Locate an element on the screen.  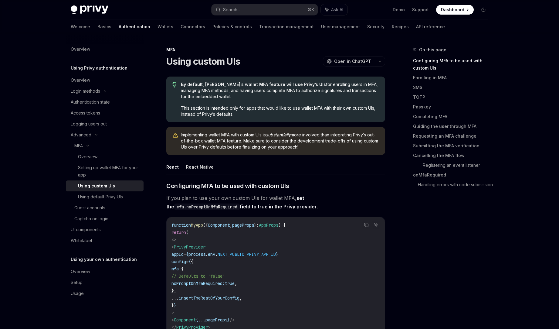
div: Using custom UIs is located at coordinates (97, 186).